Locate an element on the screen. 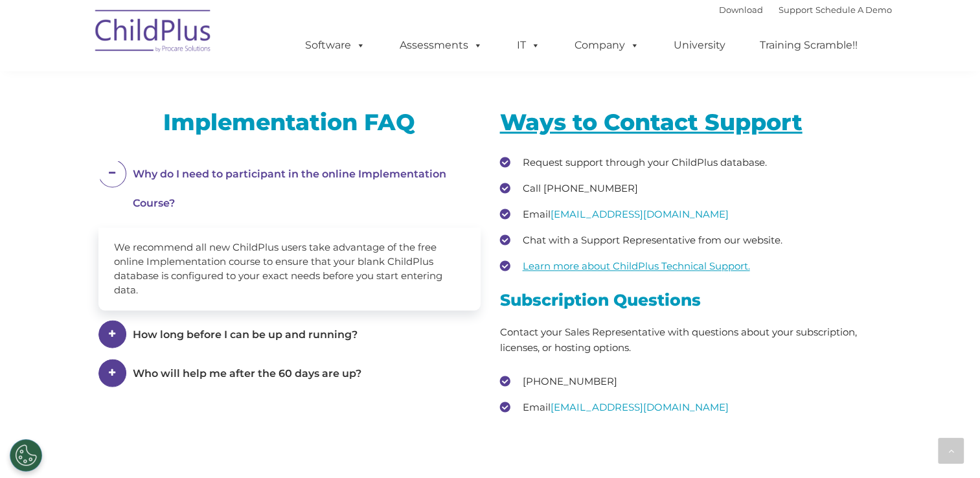 The image size is (980, 478). div: We recommend all new ChildPlus users take advantage of the free online Implementation course to e... is located at coordinates (290, 269).